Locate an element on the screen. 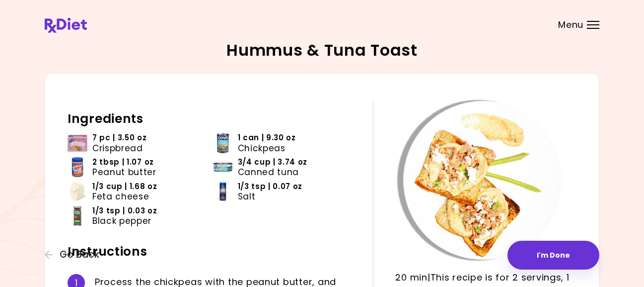  span: Menu is located at coordinates (570, 25).